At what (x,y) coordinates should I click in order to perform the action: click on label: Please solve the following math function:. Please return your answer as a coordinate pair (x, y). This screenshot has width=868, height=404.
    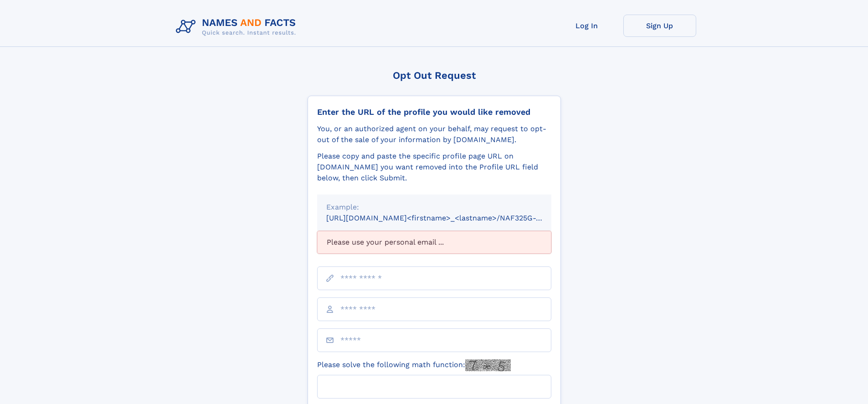
    Looking at the image, I should click on (414, 365).